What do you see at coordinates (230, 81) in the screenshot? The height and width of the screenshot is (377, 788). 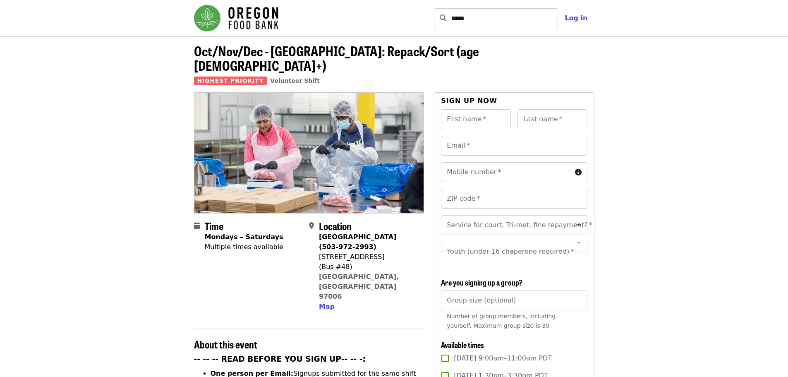 I see `span: Highest Priority` at bounding box center [230, 81].